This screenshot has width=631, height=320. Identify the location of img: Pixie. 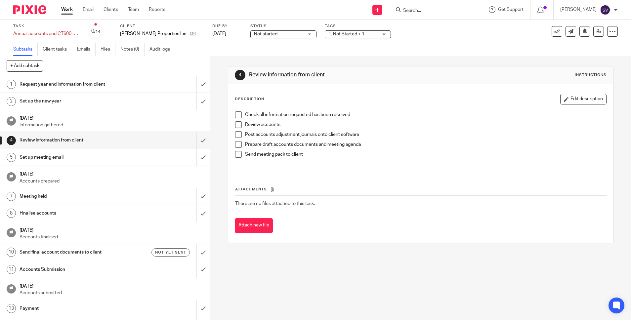
(30, 10).